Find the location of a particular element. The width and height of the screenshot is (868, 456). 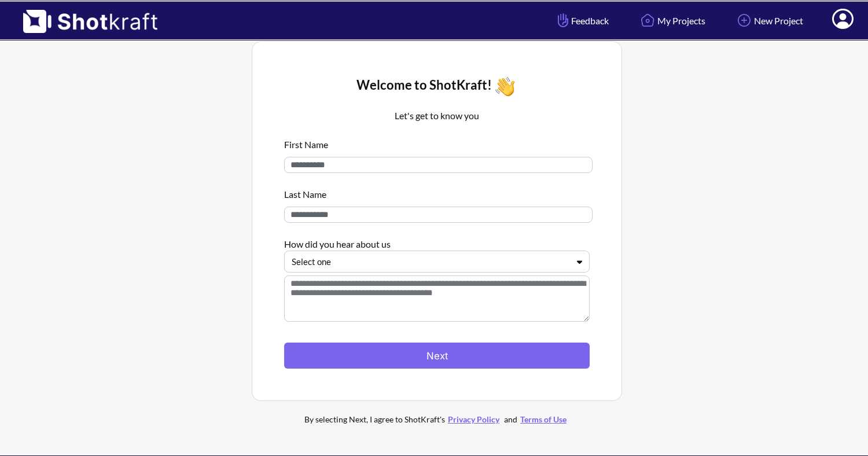

a: My Projects is located at coordinates (671, 21).